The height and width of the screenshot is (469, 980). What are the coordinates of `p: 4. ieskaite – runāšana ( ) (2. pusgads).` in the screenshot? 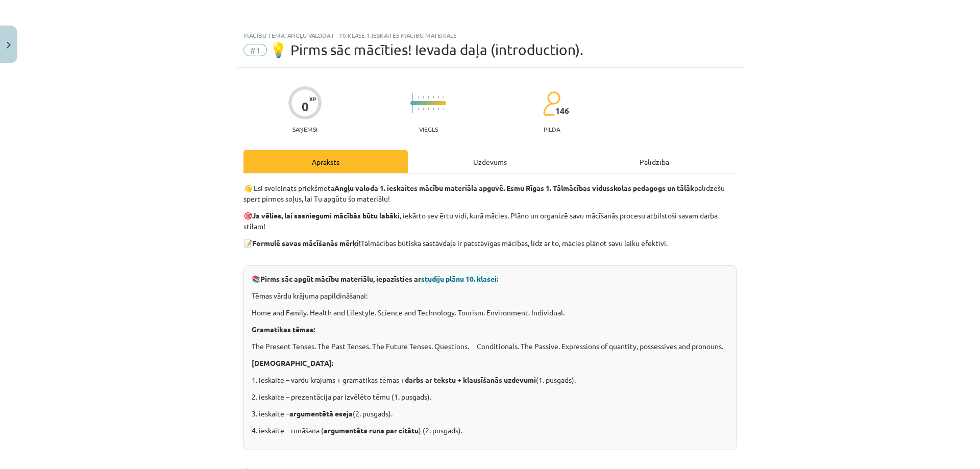 It's located at (490, 431).